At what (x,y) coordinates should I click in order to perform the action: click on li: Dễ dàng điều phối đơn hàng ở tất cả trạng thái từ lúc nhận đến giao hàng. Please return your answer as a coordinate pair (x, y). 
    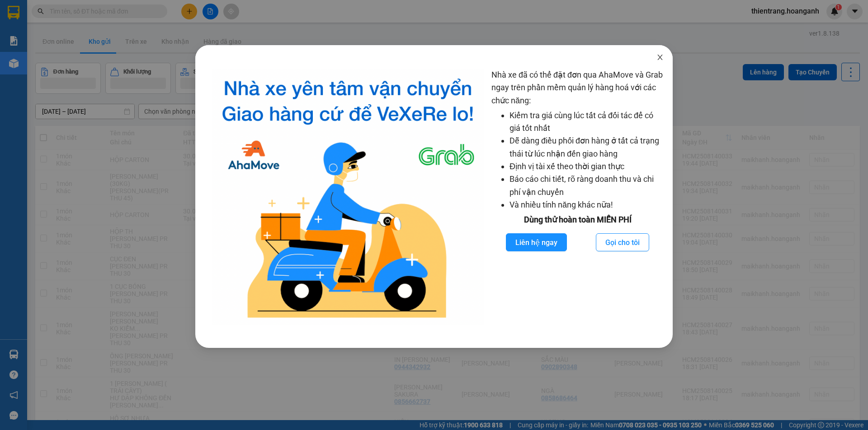
    Looking at the image, I should click on (586, 147).